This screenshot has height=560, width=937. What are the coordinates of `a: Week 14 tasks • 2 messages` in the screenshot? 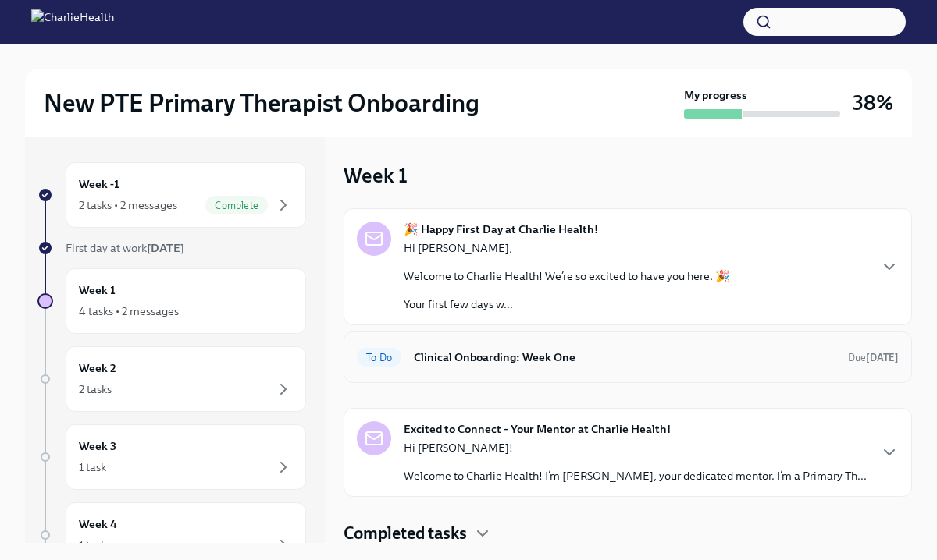 It's located at (172, 301).